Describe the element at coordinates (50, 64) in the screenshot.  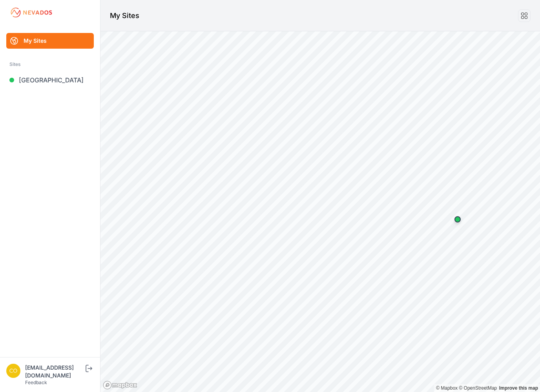
I see `div: Sites` at that location.